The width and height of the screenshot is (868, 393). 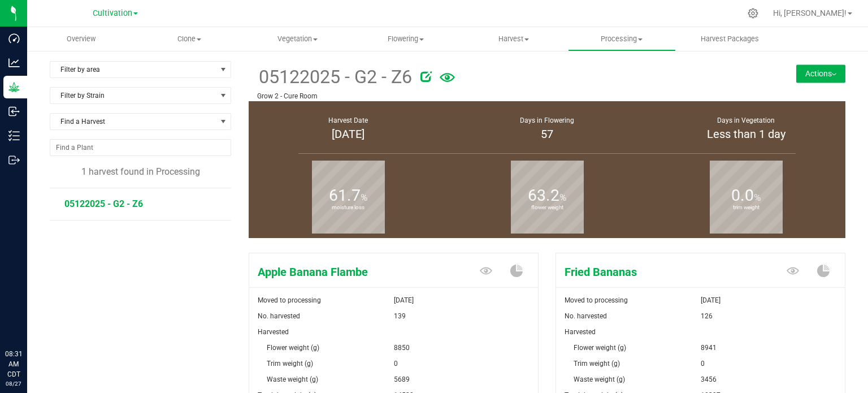 What do you see at coordinates (349, 129) in the screenshot?
I see `group-info-box: Harvest Date` at bounding box center [349, 129].